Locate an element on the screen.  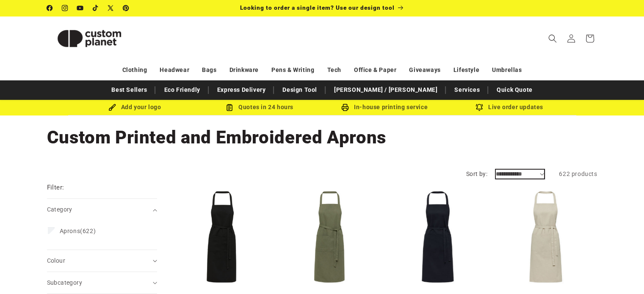
span: (622) is located at coordinates (78, 231).